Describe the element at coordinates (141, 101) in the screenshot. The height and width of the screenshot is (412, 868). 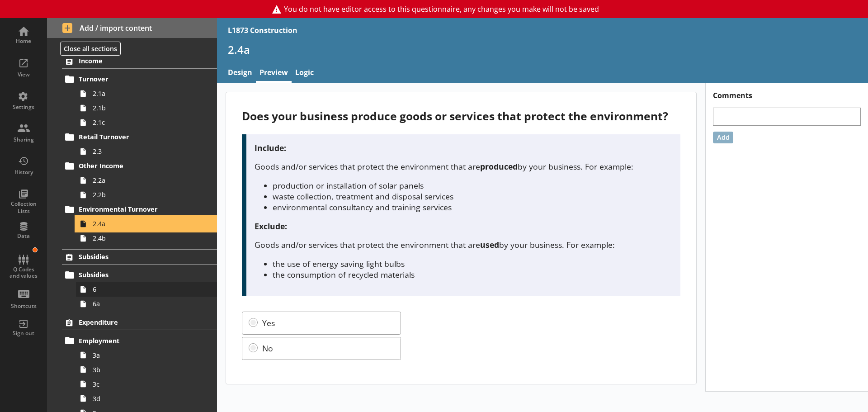
I see `li: Turnover2.1a2.1b2.1c` at that location.